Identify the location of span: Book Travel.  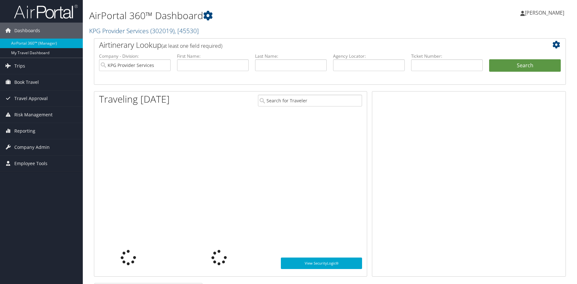
(26, 82).